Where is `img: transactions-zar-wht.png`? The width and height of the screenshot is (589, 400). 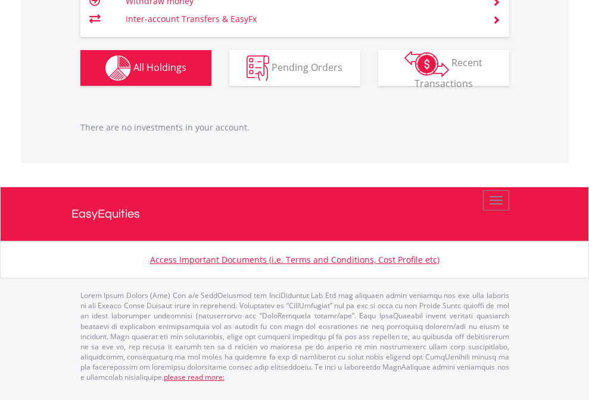 img: transactions-zar-wht.png is located at coordinates (426, 64).